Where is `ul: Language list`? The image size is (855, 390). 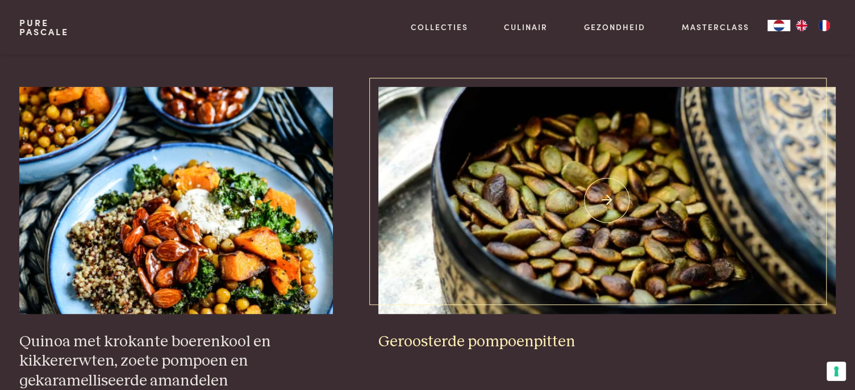 ul: Language list is located at coordinates (813, 26).